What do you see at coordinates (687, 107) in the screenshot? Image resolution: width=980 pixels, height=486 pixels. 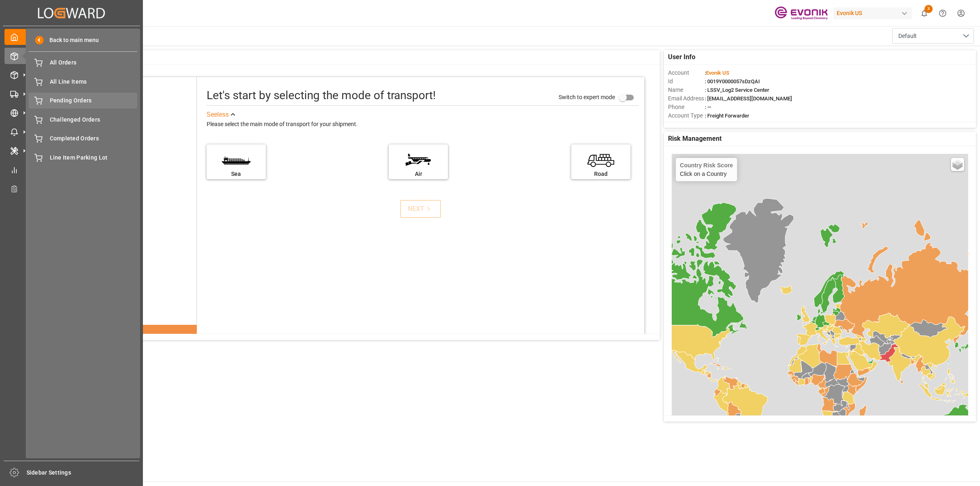 I see `span: Phone` at bounding box center [687, 107].